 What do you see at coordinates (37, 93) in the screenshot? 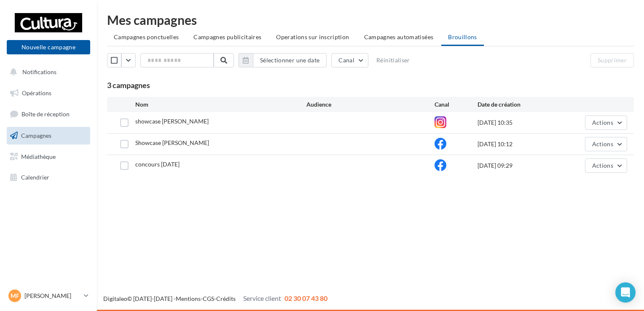
I see `span: Opérations` at bounding box center [37, 93].